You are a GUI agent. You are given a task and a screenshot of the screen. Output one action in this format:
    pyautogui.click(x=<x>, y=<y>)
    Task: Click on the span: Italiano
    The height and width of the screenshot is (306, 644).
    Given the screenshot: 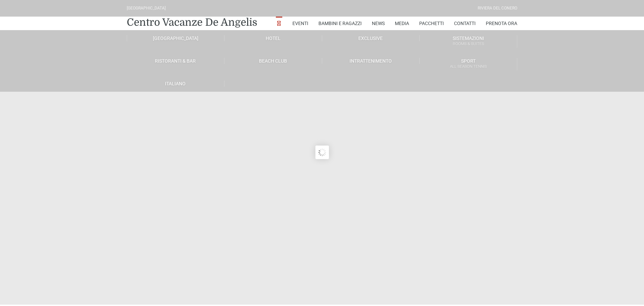 What is the action you would take?
    pyautogui.click(x=175, y=83)
    